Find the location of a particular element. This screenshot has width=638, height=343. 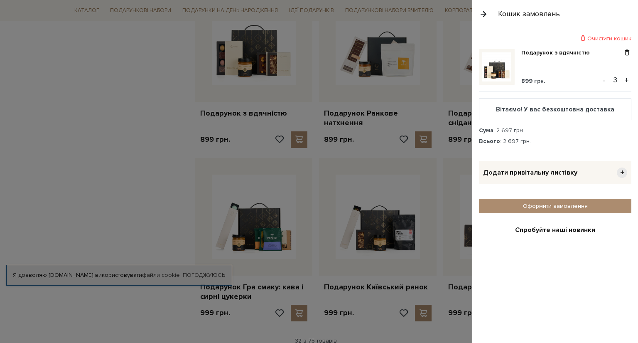

a: Подарунок з вдячністю is located at coordinates (559, 53).